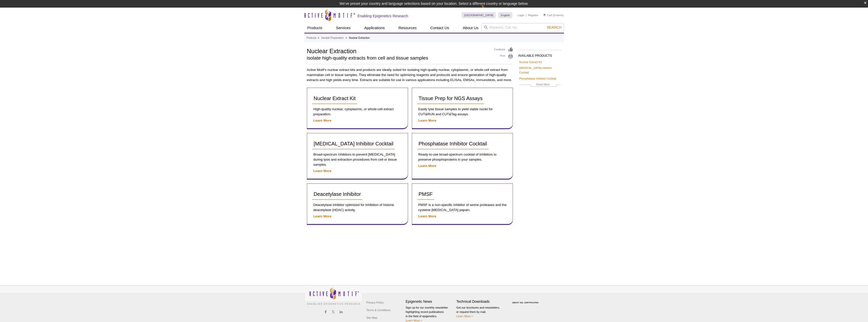  What do you see at coordinates (337, 194) in the screenshot?
I see `span: Deacetylase Inhibitor` at bounding box center [337, 194].